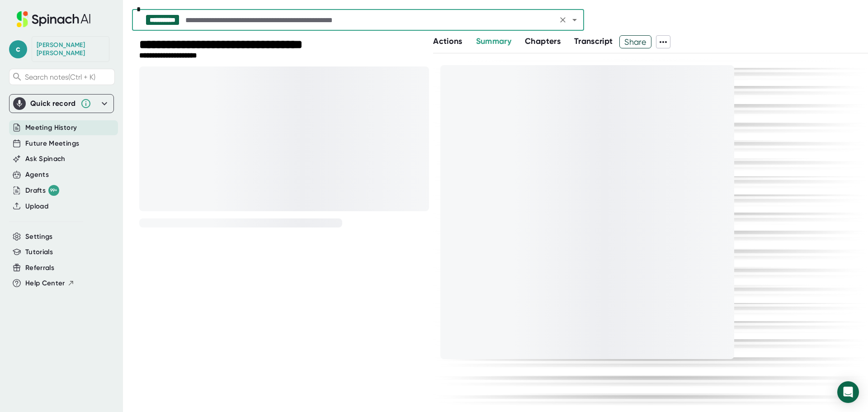 Image resolution: width=868 pixels, height=412 pixels. What do you see at coordinates (51, 128) in the screenshot?
I see `button: Meeting History` at bounding box center [51, 128].